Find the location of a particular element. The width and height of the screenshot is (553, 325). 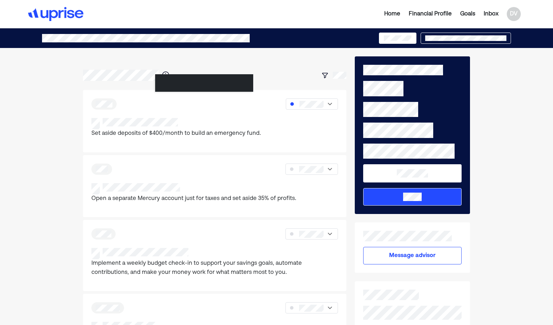

div: Inbox is located at coordinates (491, 14).